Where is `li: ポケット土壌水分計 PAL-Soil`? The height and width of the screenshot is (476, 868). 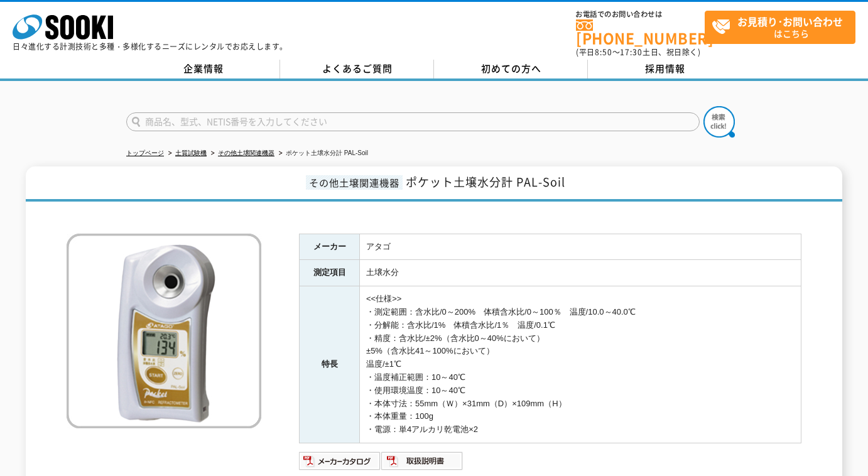 li: ポケット土壌水分計 PAL-Soil is located at coordinates (322, 153).